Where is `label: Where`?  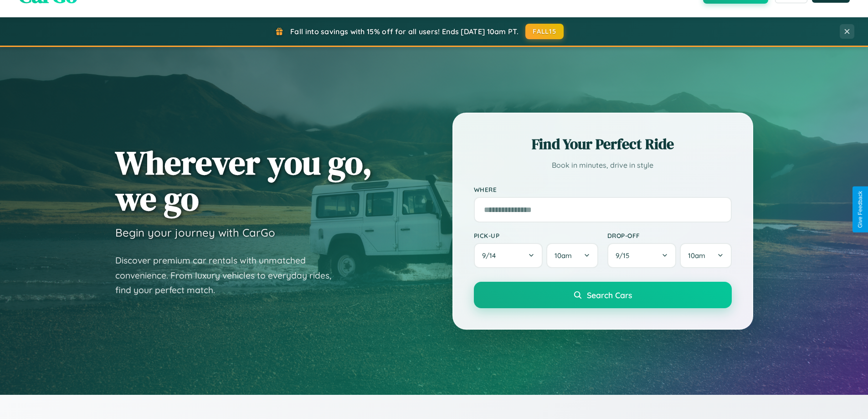
label: Where is located at coordinates (603, 189).